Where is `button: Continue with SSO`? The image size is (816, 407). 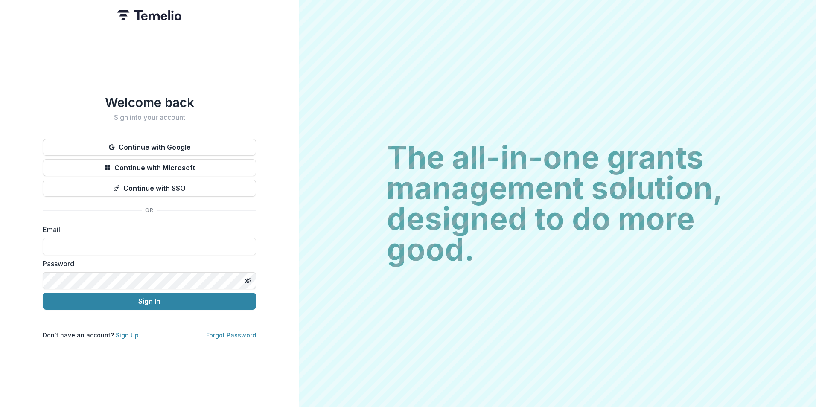
button: Continue with SSO is located at coordinates (149, 188).